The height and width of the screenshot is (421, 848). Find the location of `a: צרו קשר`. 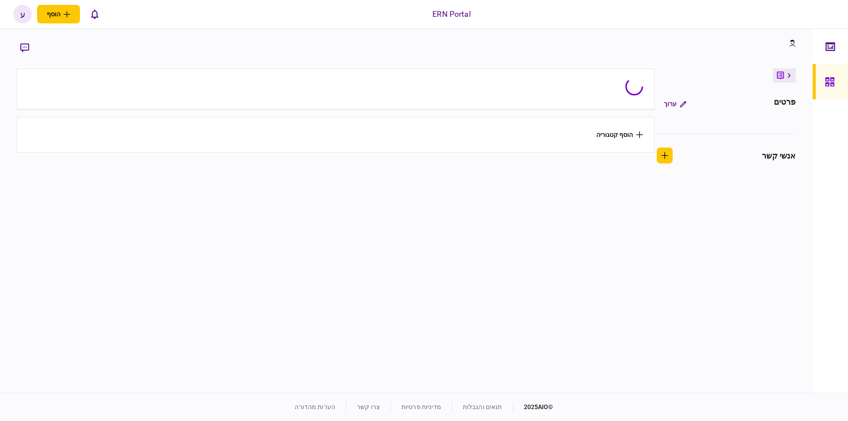

a: צרו קשר is located at coordinates (368, 407).